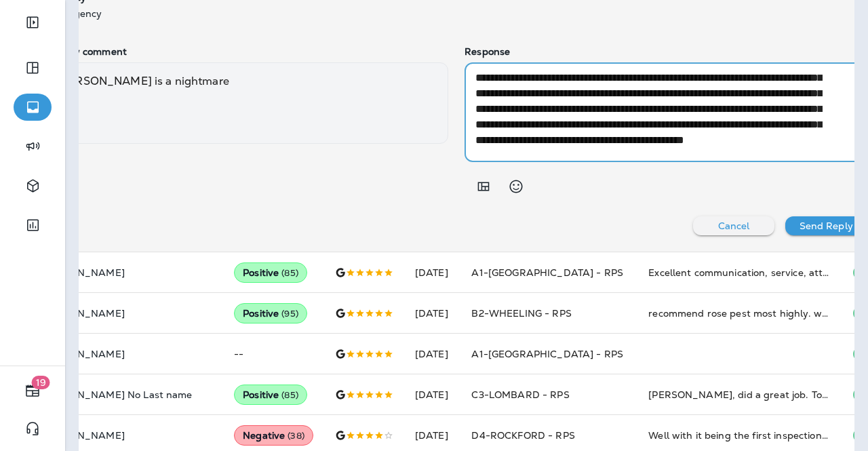  What do you see at coordinates (295, 436) in the screenshot?
I see `span: ( 38 )` at bounding box center [295, 436].